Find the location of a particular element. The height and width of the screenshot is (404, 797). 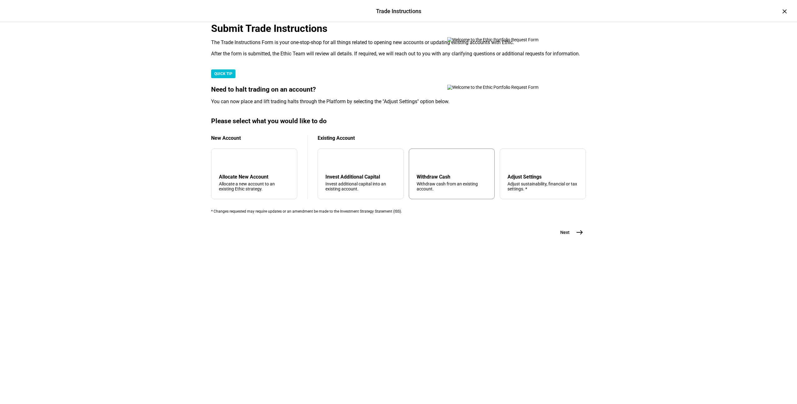

div: QUICK TIP is located at coordinates (223, 74).